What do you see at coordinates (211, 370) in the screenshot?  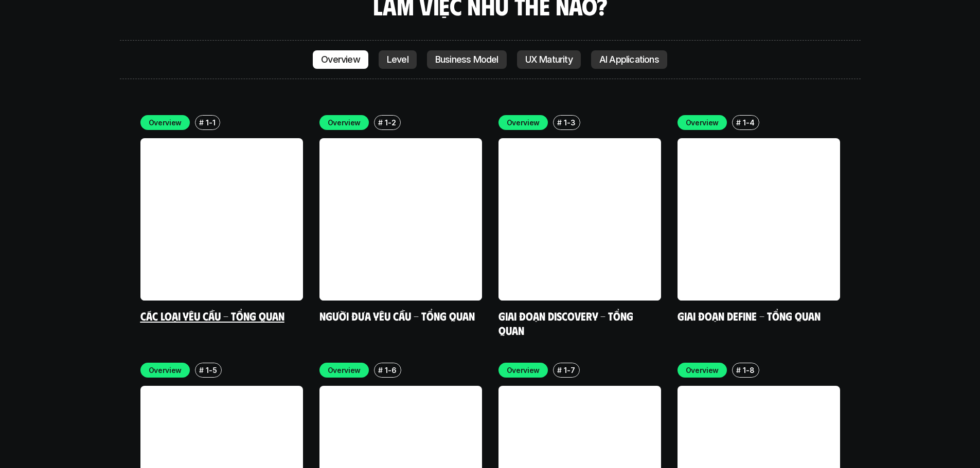 I see `p: 1-5` at bounding box center [211, 370].